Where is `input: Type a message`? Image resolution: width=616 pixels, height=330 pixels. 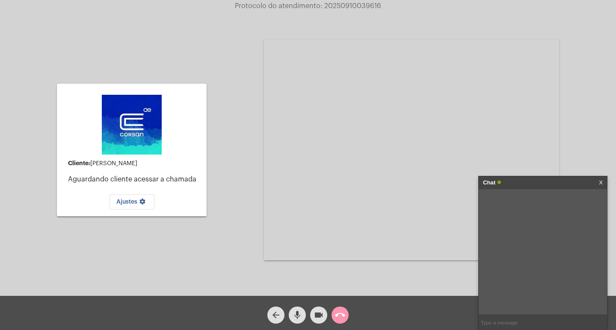
input: Type a message is located at coordinates (542, 323).